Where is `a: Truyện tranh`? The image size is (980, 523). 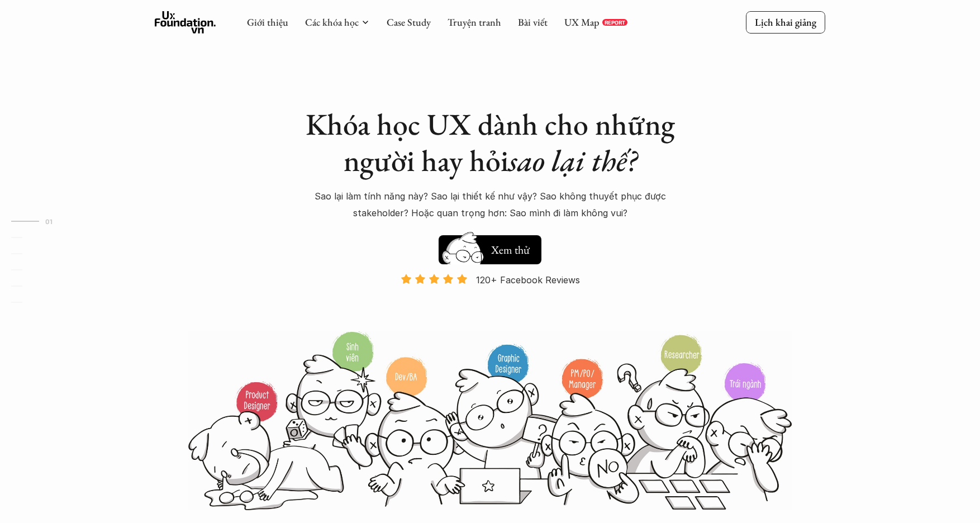 a: Truyện tranh is located at coordinates (474, 22).